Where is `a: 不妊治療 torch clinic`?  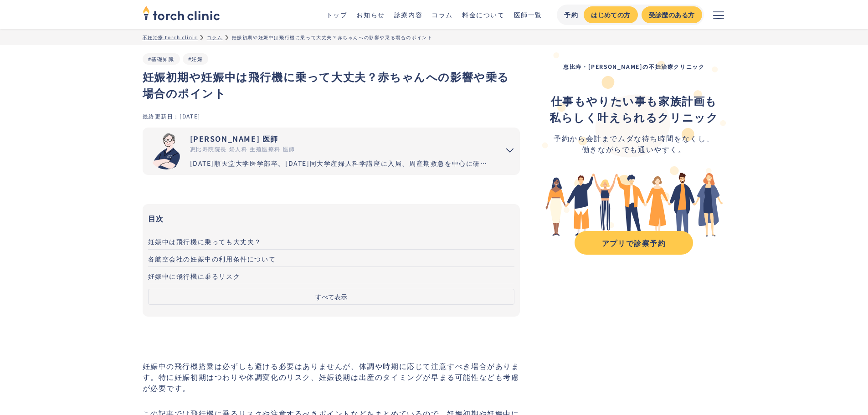
a: 不妊治療 torch clinic is located at coordinates (170, 37).